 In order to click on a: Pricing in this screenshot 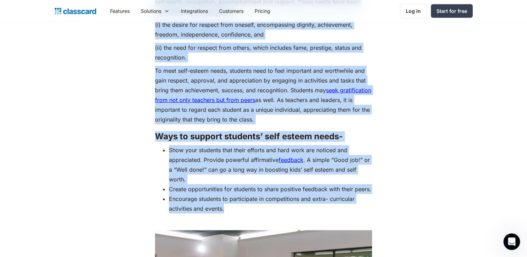, I will do `click(262, 11)`.